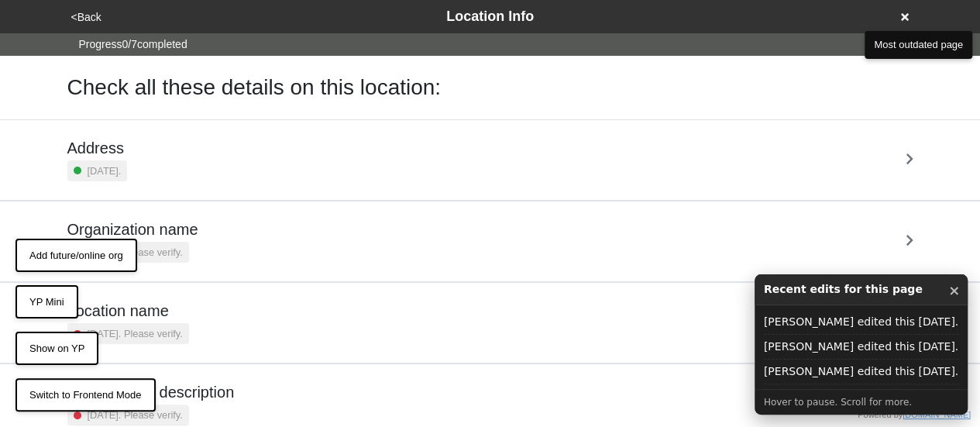 The height and width of the screenshot is (427, 980). What do you see at coordinates (57, 349) in the screenshot?
I see `button: Show on YP` at bounding box center [57, 349].